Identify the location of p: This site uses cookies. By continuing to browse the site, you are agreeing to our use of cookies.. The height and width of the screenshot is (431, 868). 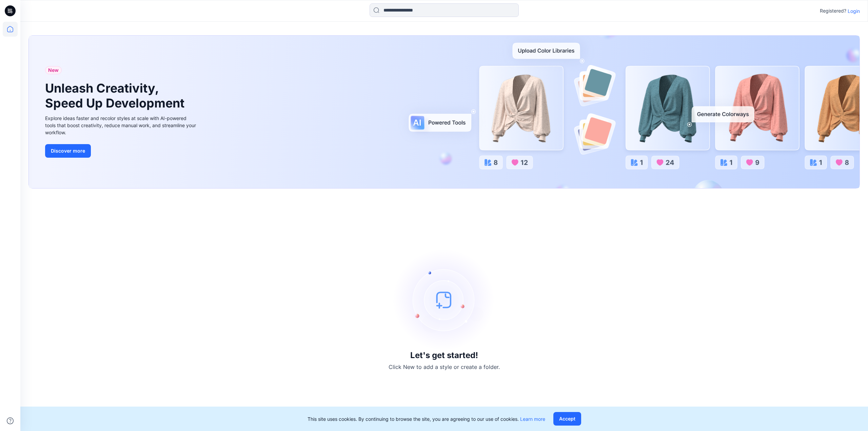
(426, 419).